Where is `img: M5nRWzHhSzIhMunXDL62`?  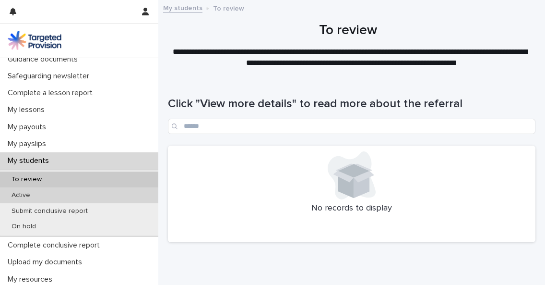 img: M5nRWzHhSzIhMunXDL62 is located at coordinates (35, 40).